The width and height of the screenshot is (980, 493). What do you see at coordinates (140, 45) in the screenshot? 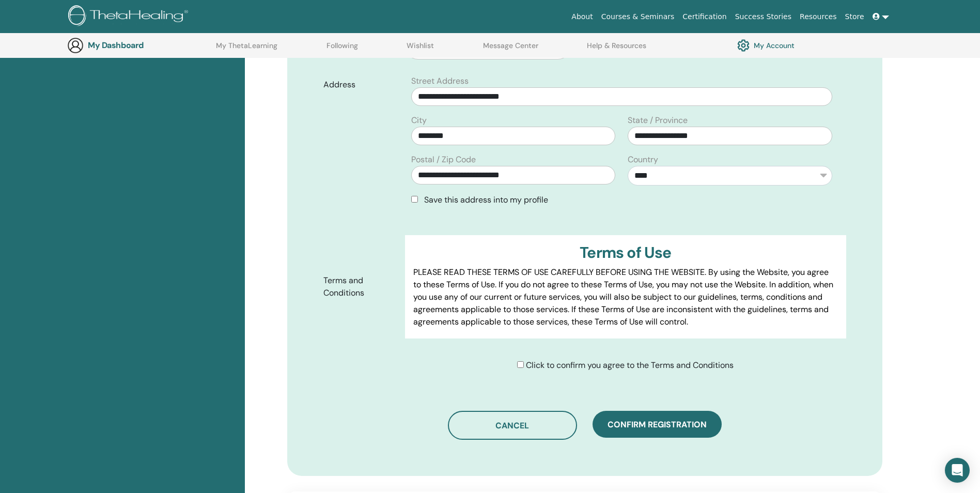
I see `h3: My Dashboard` at bounding box center [140, 45].